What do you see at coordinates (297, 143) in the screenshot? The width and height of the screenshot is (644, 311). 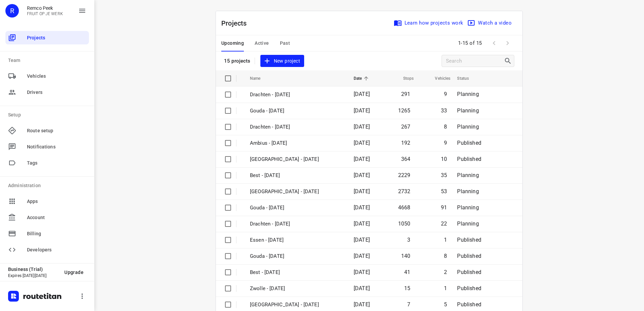 I see `p: Ambius - Monday` at bounding box center [297, 143].